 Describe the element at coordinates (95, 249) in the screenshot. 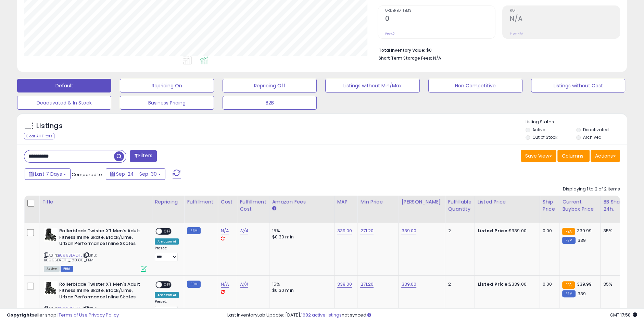

I see `div: ASIN:` at that location.